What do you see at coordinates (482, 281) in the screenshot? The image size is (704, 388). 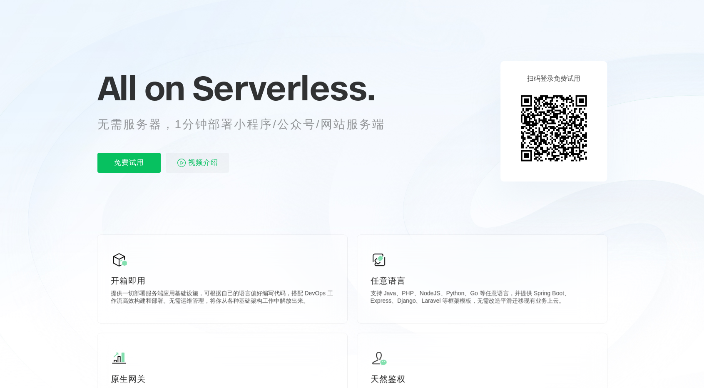 I see `p: 任意语言` at bounding box center [482, 281].